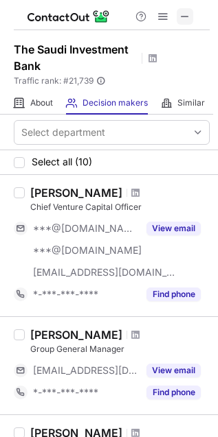 This screenshot has height=437, width=218. What do you see at coordinates (115, 103) in the screenshot?
I see `span: Decision makers` at bounding box center [115, 103].